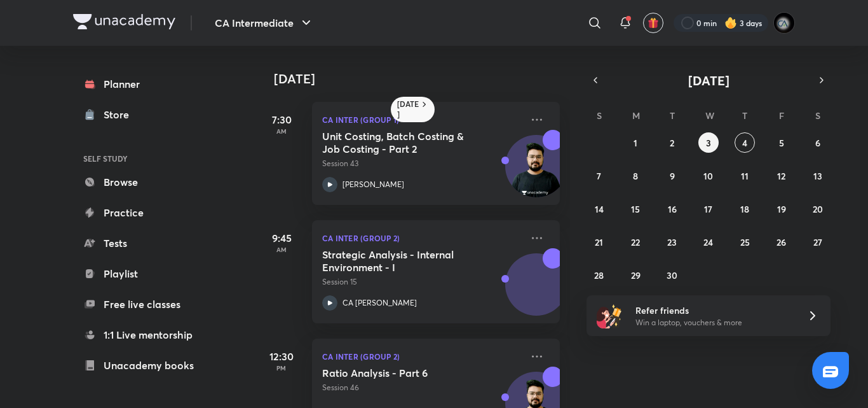 This screenshot has height=408, width=868. What do you see at coordinates (636, 143) in the screenshot?
I see `abbr: September 1, 2025` at bounding box center [636, 143].